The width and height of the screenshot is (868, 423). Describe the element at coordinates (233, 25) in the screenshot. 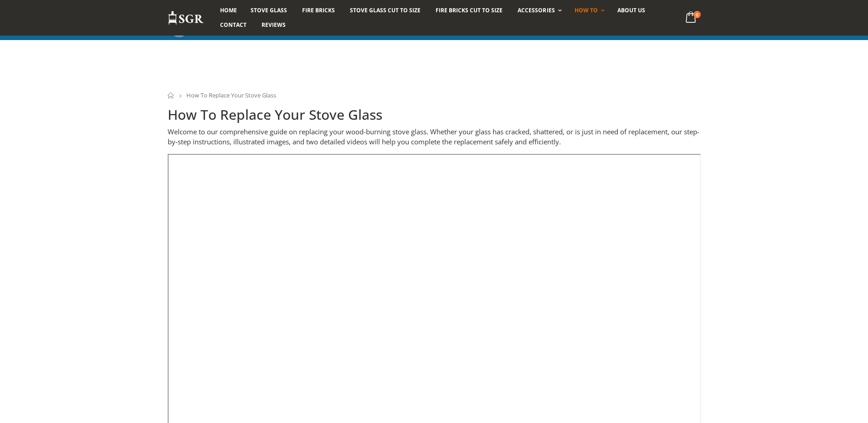

I see `a: Contact` at that location.